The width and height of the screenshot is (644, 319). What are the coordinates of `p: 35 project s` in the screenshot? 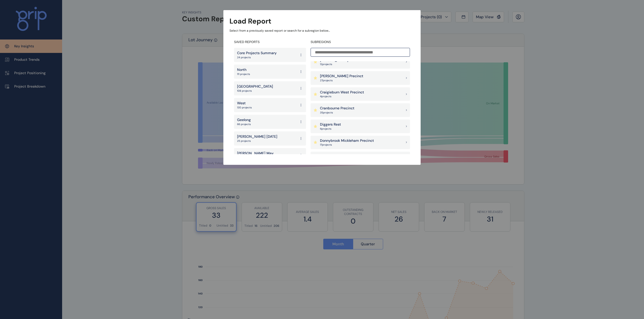 It's located at (337, 113).